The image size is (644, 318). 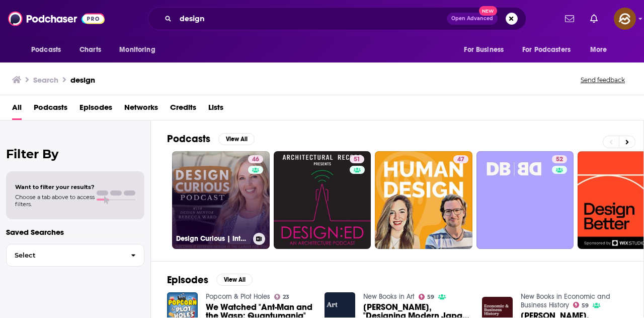 What do you see at coordinates (356, 160) in the screenshot?
I see `span: 51` at bounding box center [356, 160].